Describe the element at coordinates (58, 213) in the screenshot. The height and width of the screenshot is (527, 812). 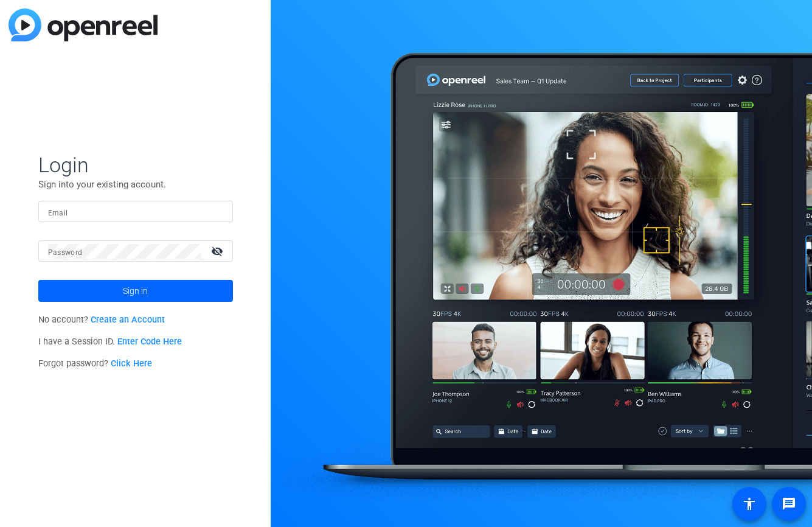
I see `mat-label: Email` at that location.